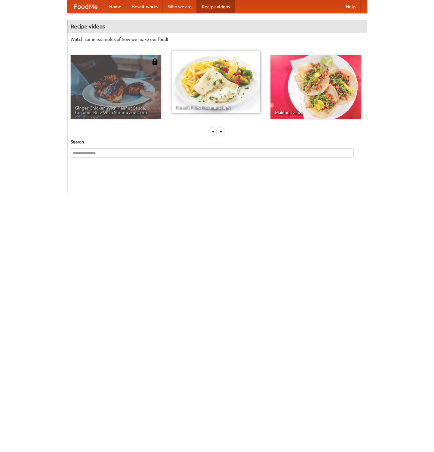  Describe the element at coordinates (145, 7) in the screenshot. I see `a: How it works` at that location.